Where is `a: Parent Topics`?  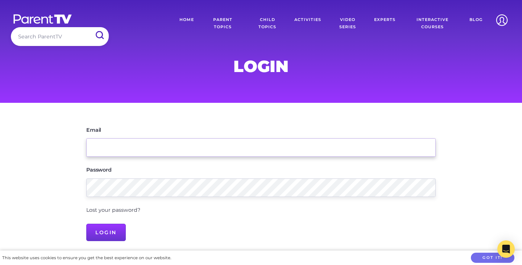 a: Parent Topics is located at coordinates (222, 24).